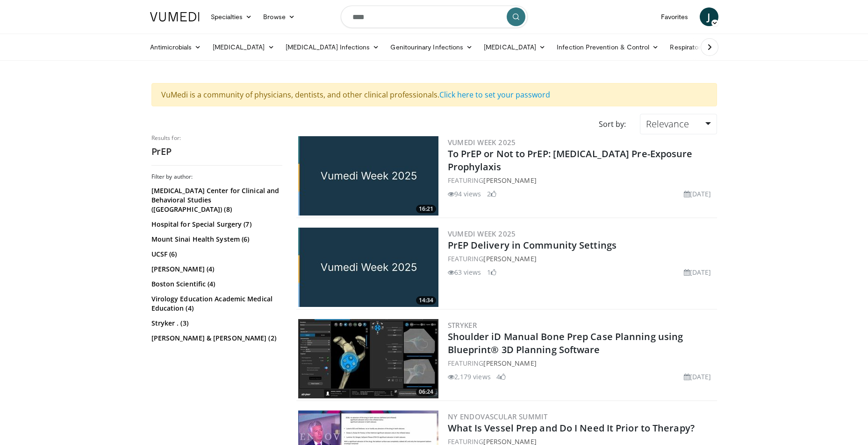 Image resolution: width=868 pixels, height=445 pixels. What do you see at coordinates (667, 124) in the screenshot?
I see `span: Relevance` at bounding box center [667, 124].